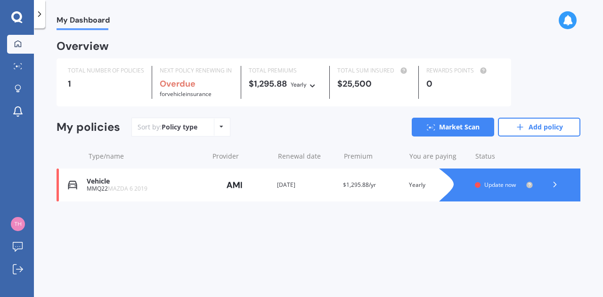 The image size is (603, 297). I want to click on div: $25,500, so click(374, 84).